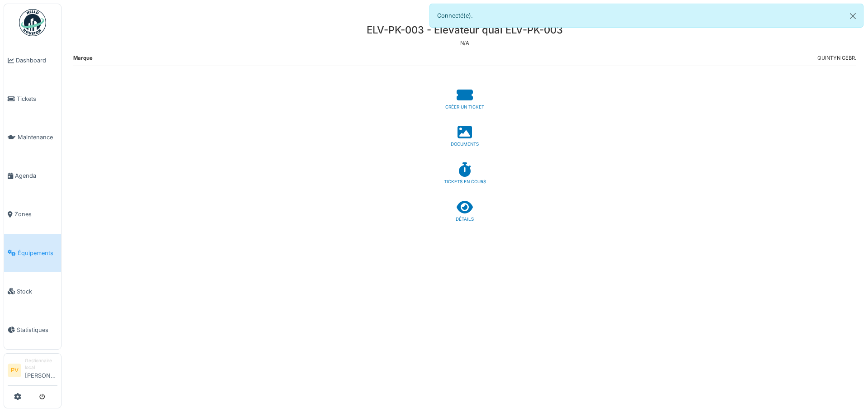 Image resolution: width=868 pixels, height=412 pixels. Describe the element at coordinates (465, 107) in the screenshot. I see `div: CRÉER UN TICKET` at that location.